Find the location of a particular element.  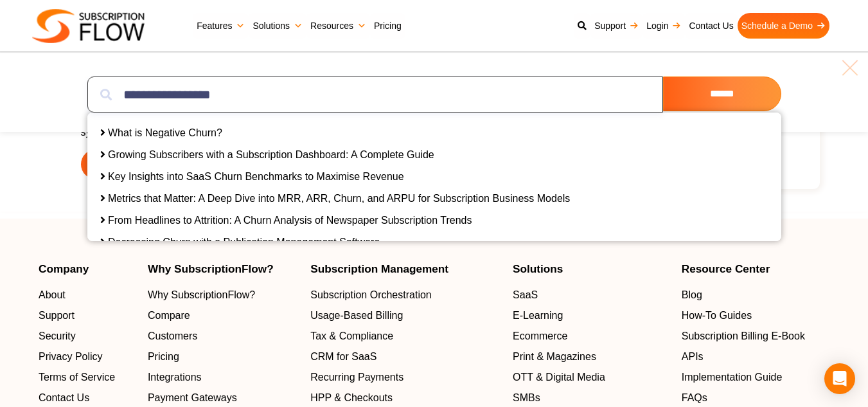

a: From Headlines to Attrition: A Churn Analysis of Newspaper Subscription Trends is located at coordinates (290, 220).